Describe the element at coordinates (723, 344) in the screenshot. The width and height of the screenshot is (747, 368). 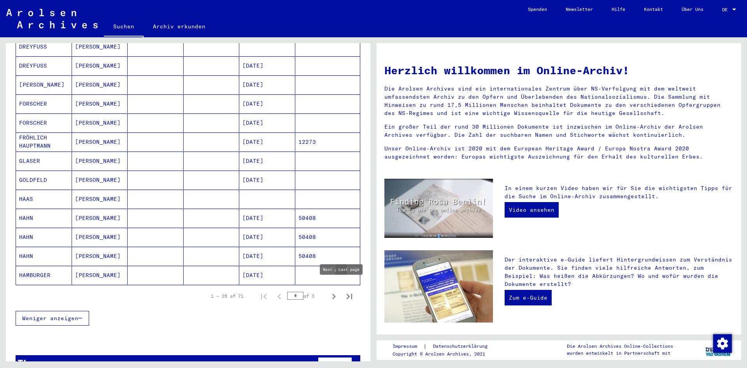
I see `img: Zustimmung ändern` at that location.